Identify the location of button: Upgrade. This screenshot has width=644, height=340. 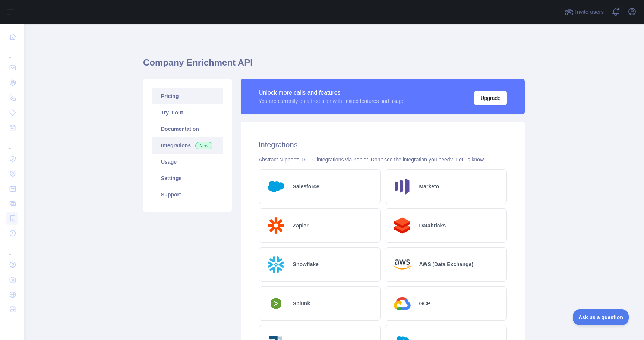
(491, 98).